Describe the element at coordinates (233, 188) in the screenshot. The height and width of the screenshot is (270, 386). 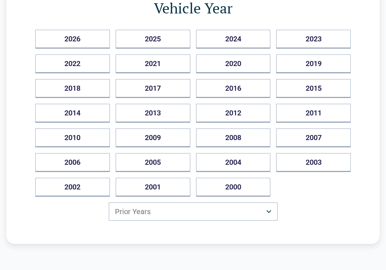
I see `button: 2000` at that location.